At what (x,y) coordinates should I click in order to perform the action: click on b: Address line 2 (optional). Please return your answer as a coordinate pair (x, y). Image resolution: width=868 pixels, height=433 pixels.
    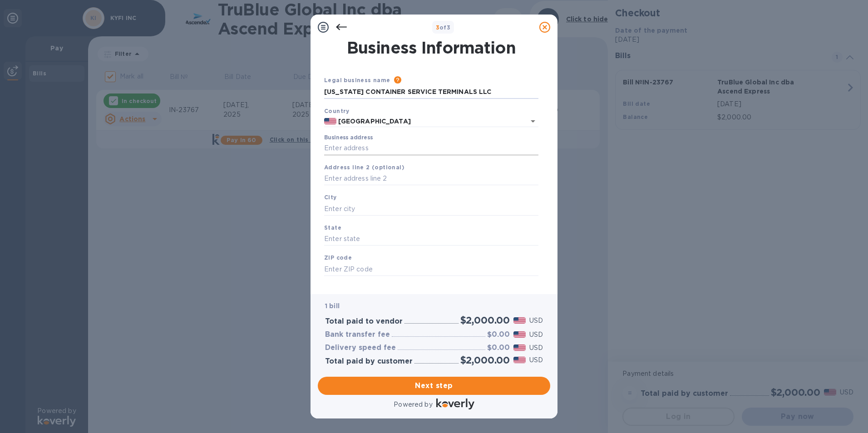
    Looking at the image, I should click on (364, 167).